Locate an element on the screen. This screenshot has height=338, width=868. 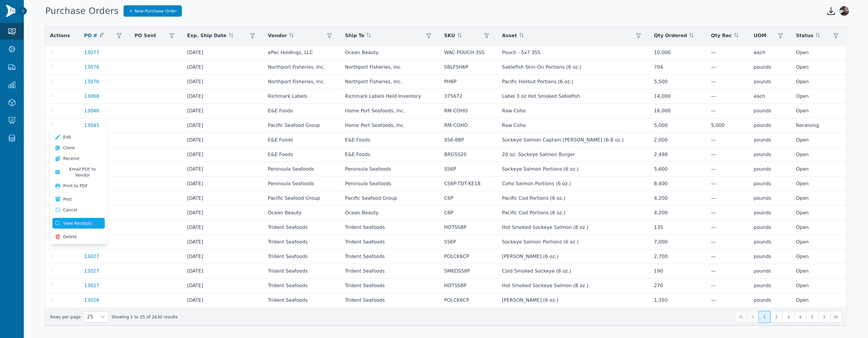
td: 135 is located at coordinates (677, 228).